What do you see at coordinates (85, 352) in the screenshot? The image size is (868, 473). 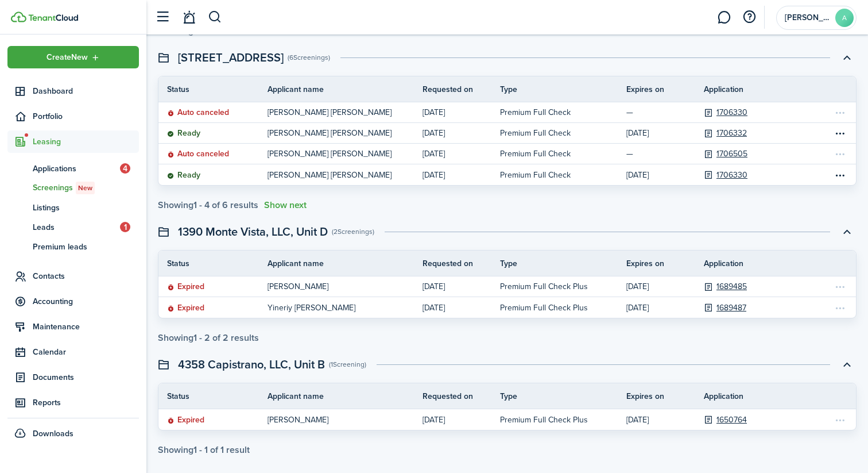 I see `span: Calendar` at bounding box center [85, 352].